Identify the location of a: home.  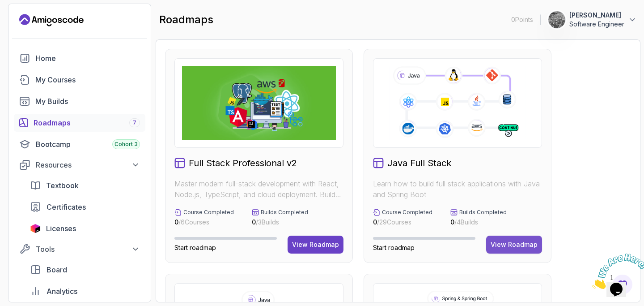
(80, 58).